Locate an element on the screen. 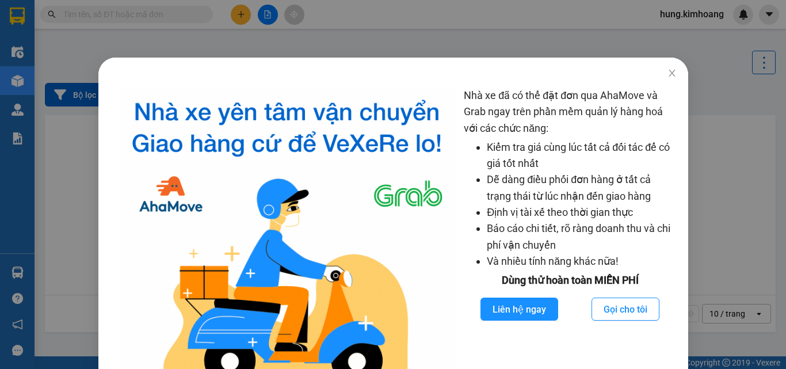 This screenshot has height=369, width=786. span: Liên hệ ngay is located at coordinates (519, 309).